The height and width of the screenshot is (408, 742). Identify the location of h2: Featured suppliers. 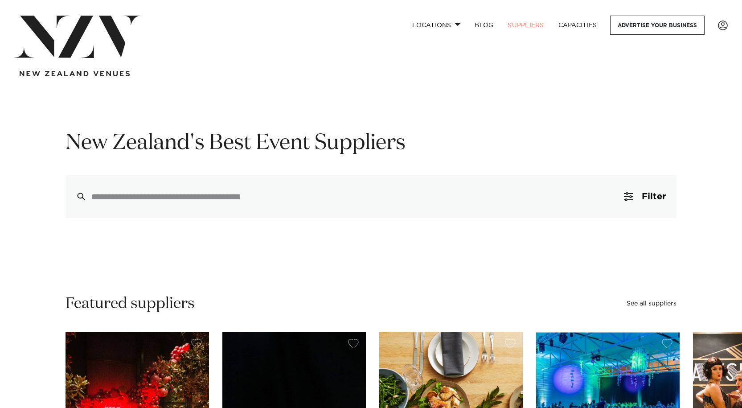
(130, 303).